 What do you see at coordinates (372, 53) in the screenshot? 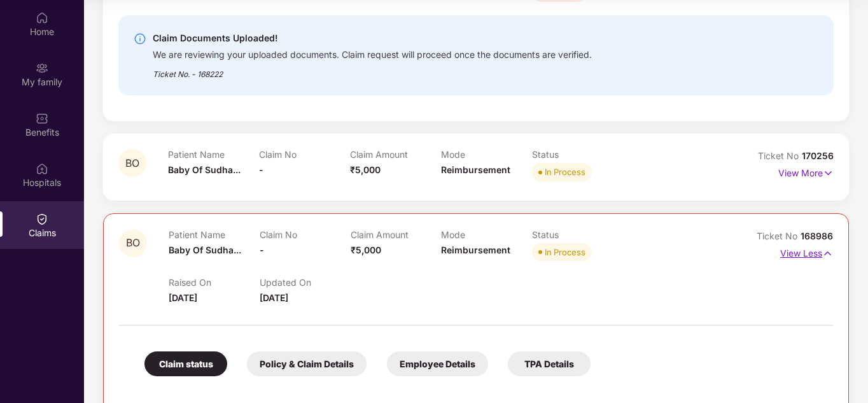
I see `div: We are reviewing your uploaded documents. Claim request will proceed once the documents are verif...` at bounding box center [372, 53].